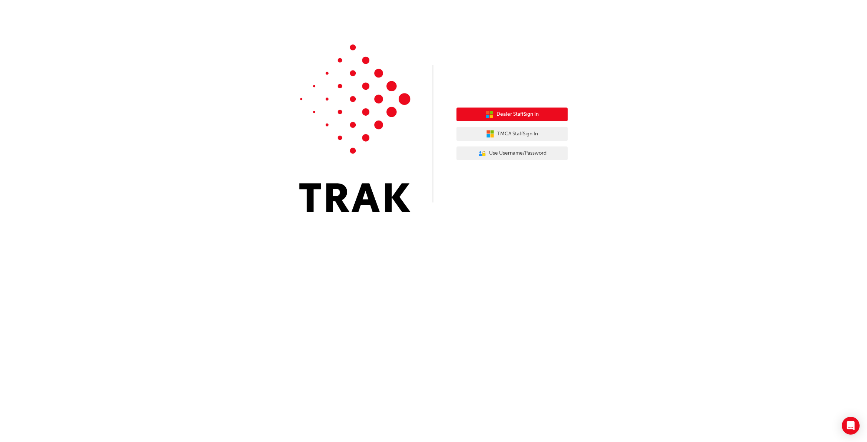 Image resolution: width=867 pixels, height=442 pixels. What do you see at coordinates (518, 134) in the screenshot?
I see `span: TMCA Staff Sign In` at bounding box center [518, 134].